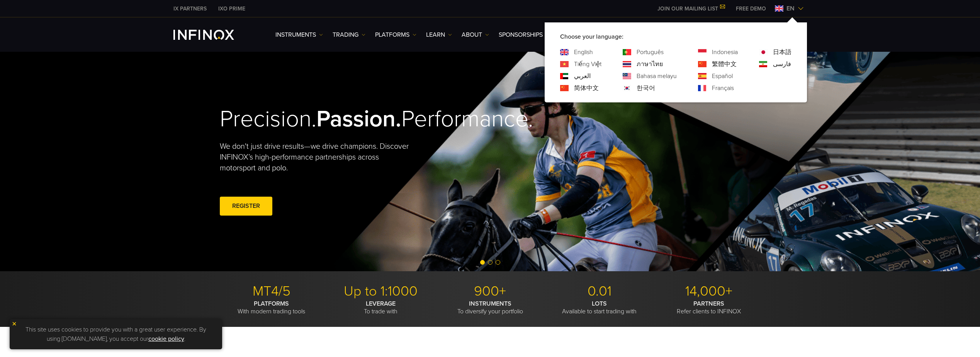 Image resolution: width=980 pixels, height=357 pixels. Describe the element at coordinates (271, 304) in the screenshot. I see `strong: PLATFORMS` at that location.